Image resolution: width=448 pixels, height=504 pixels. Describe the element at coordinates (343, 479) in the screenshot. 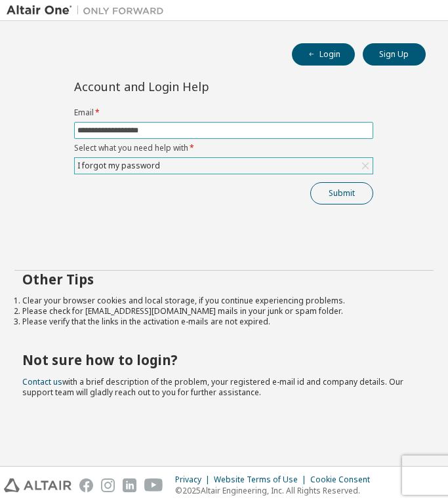

I see `div: Cookie Consent` at that location.